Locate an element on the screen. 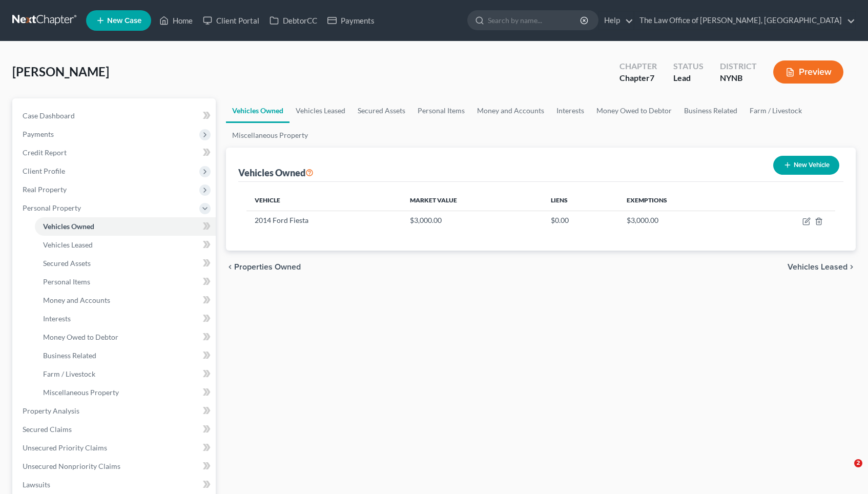 This screenshot has height=494, width=868. span: Miscellaneous Property is located at coordinates (81, 392).